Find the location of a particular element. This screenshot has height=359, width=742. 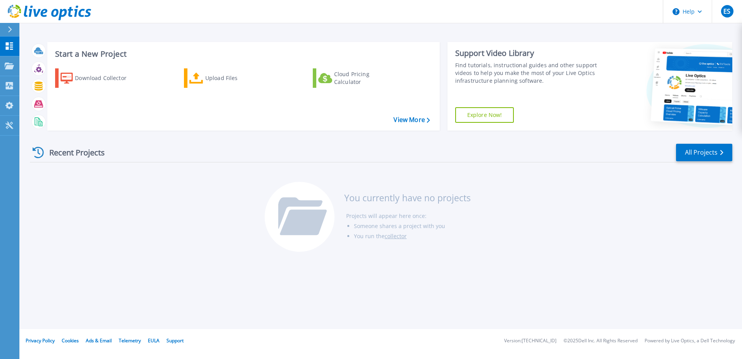

a: Explore Now! is located at coordinates (485, 115).